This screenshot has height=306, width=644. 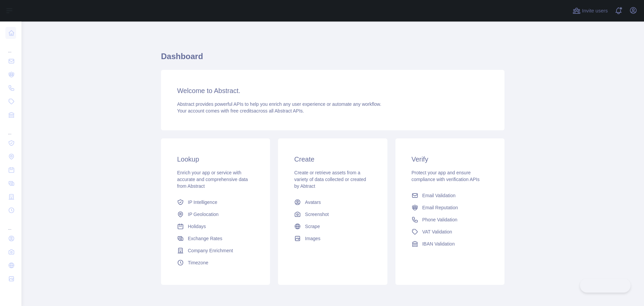 What do you see at coordinates (445, 176) in the screenshot?
I see `span: Protect your app and ensure compliance with verification APIs` at bounding box center [445, 176].